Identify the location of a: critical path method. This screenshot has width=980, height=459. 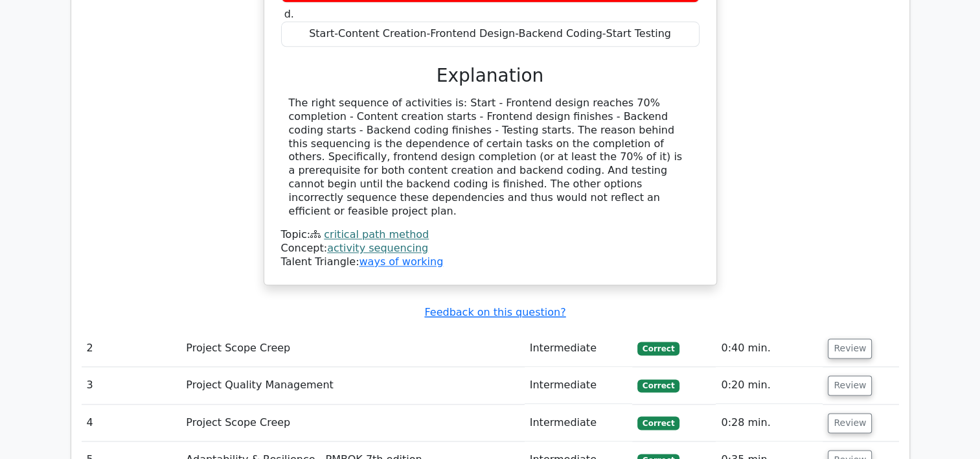
(376, 234).